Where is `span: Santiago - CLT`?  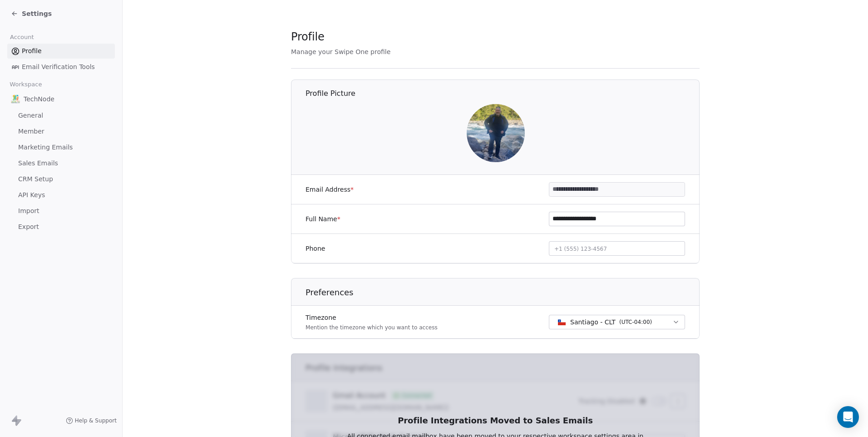
span: Santiago - CLT is located at coordinates (593, 322).